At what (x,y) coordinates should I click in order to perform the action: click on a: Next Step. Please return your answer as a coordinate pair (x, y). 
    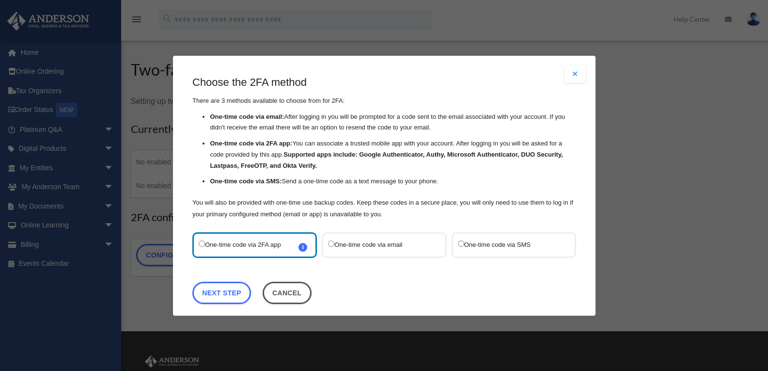
    Looking at the image, I should click on (221, 292).